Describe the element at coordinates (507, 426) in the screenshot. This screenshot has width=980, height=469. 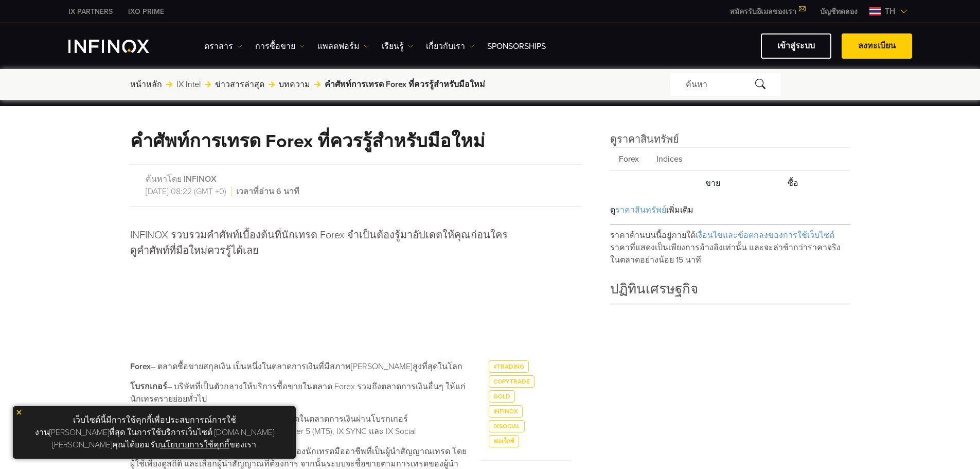
I see `a: IXSocial` at that location.